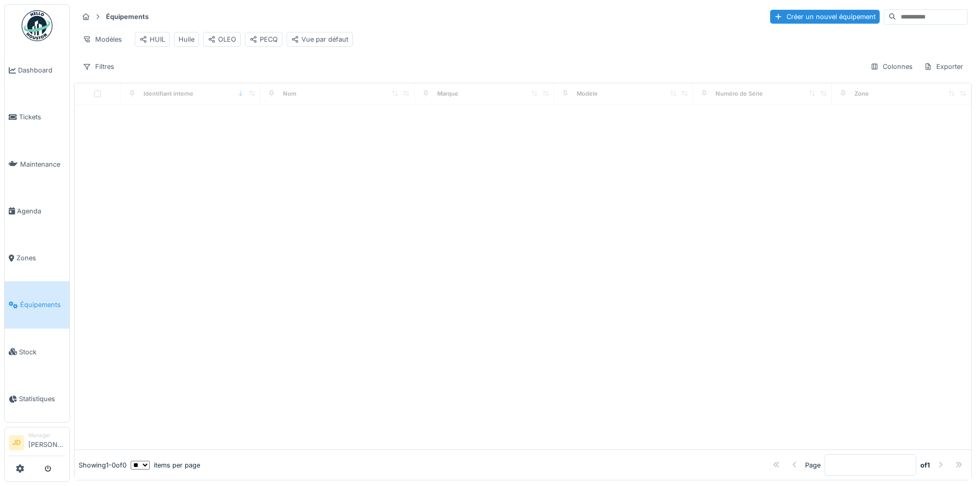 The width and height of the screenshot is (980, 486). Describe the element at coordinates (448, 94) in the screenshot. I see `div: Marque` at that location.